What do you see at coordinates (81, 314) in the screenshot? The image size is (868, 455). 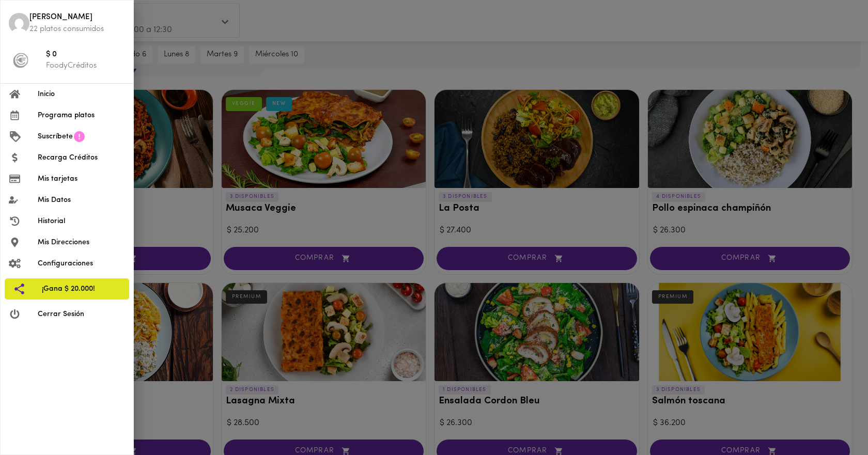 I see `span: Cerrar Sesión` at bounding box center [81, 314].